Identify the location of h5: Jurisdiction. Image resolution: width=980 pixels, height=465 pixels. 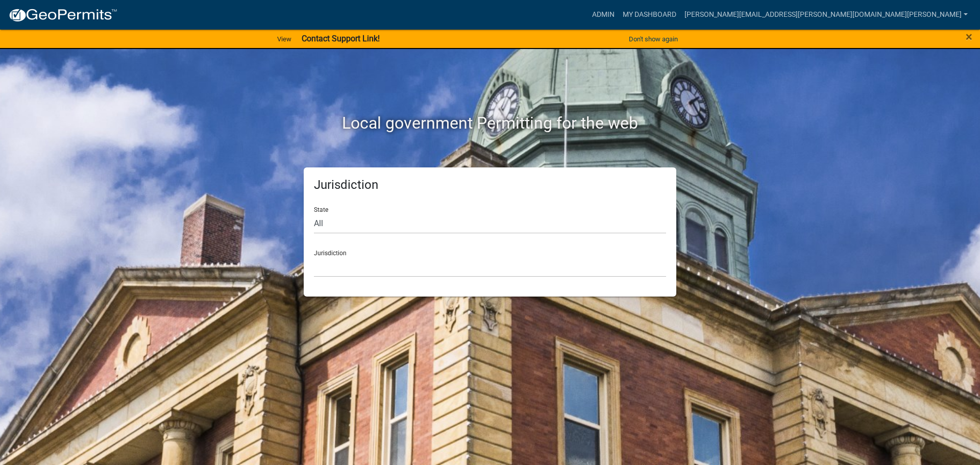
(490, 185).